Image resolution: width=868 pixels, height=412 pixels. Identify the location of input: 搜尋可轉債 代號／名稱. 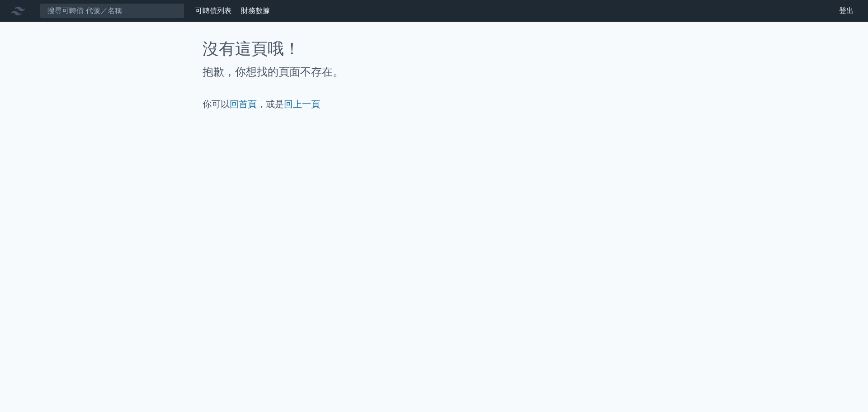
(112, 11).